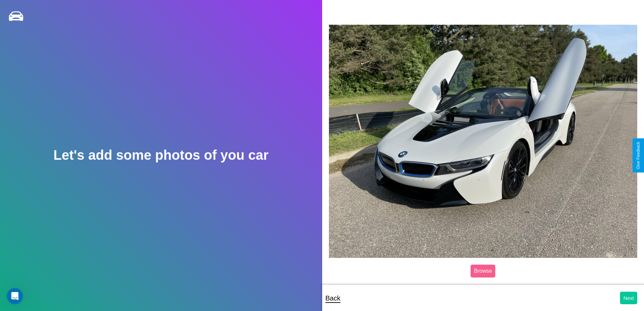  I want to click on h2: Let's add some photos of you car, so click(161, 155).